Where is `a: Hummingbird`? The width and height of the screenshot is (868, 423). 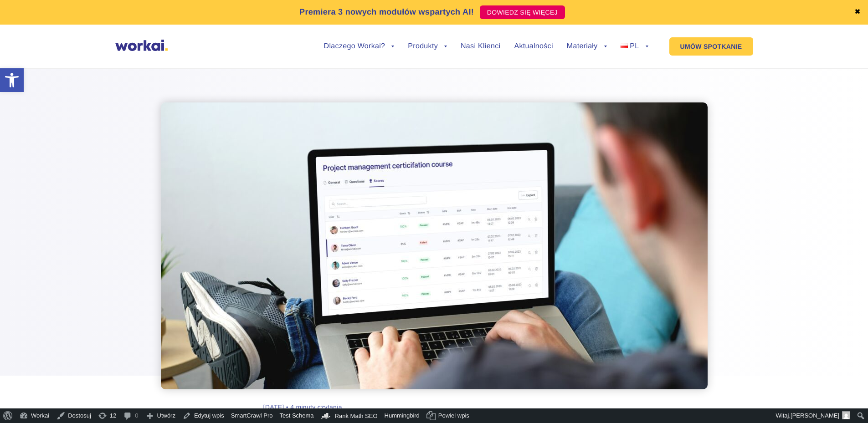
a: Hummingbird is located at coordinates (402, 416).